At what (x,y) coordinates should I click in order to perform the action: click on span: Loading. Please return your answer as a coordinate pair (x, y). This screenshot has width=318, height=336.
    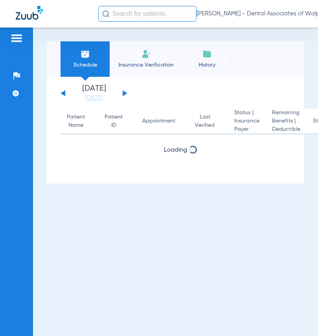
    Looking at the image, I should click on (175, 150).